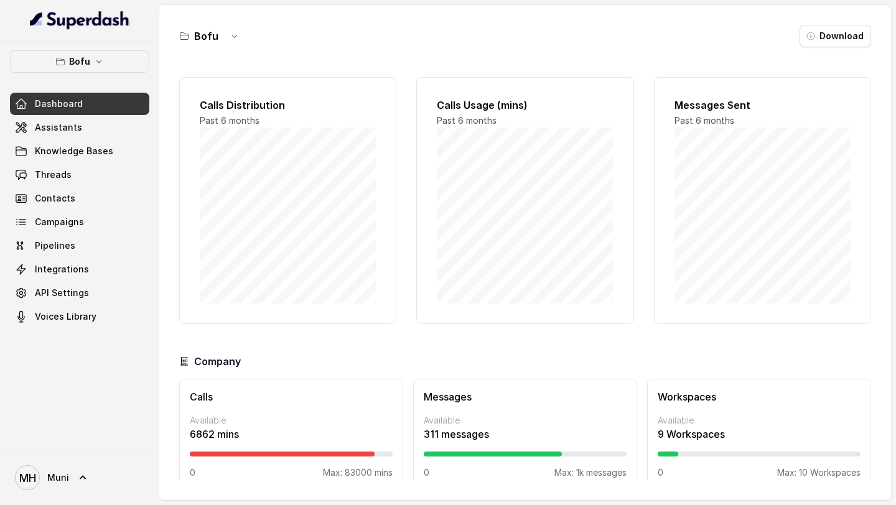  I want to click on span: Assistants, so click(58, 128).